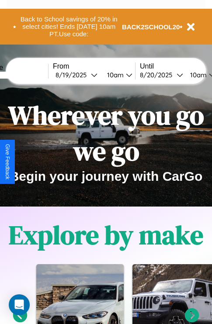 The width and height of the screenshot is (212, 324). I want to click on div: 8 / 19 / 2025, so click(73, 75).